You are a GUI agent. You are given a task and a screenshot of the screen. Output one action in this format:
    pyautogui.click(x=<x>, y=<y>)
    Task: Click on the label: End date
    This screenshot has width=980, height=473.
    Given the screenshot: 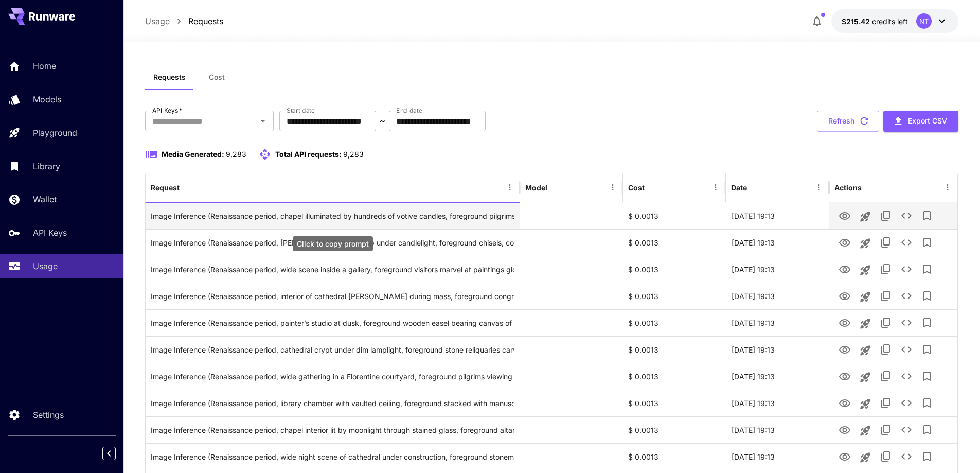 What is the action you would take?
    pyautogui.click(x=409, y=110)
    